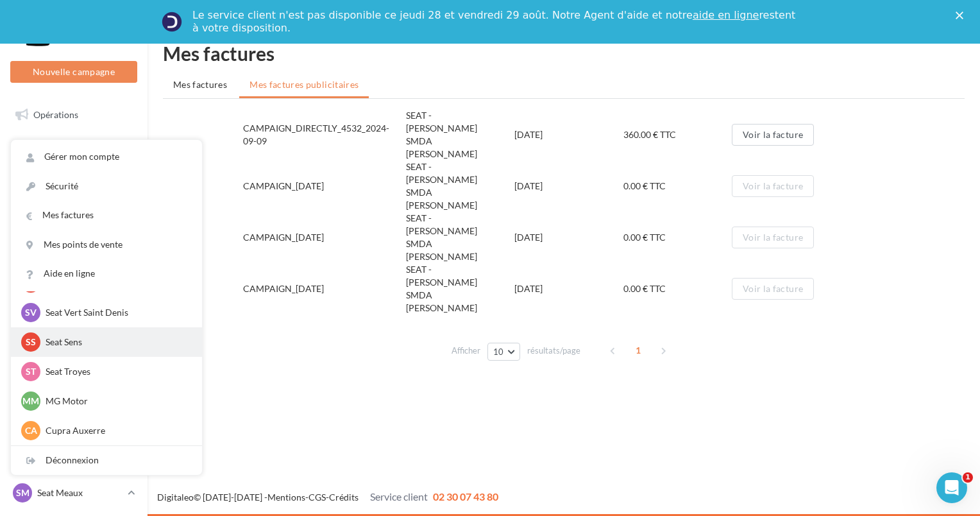 Image resolution: width=980 pixels, height=516 pixels. Describe the element at coordinates (31, 430) in the screenshot. I see `span: CA` at that location.